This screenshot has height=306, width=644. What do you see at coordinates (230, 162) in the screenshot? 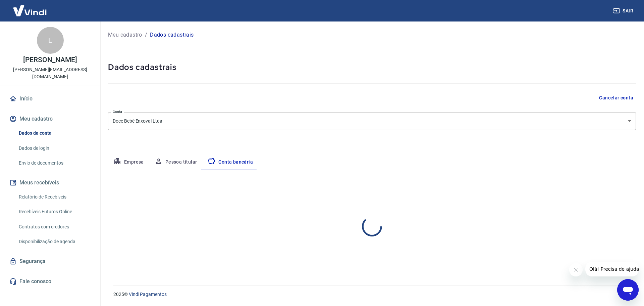
I see `button: Conta bancária` at bounding box center [230, 162].